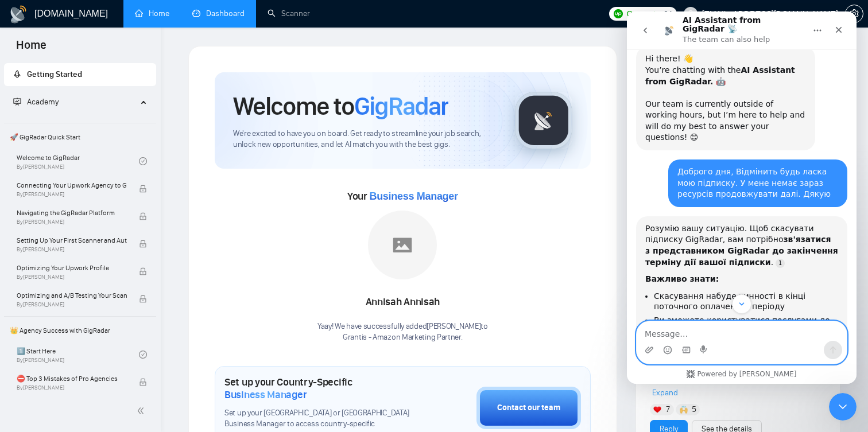  I want to click on span: 🚀 GigRadar Quick Start, so click(80, 137).